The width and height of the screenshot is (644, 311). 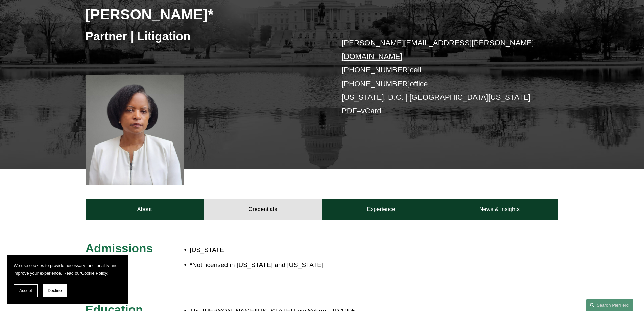 What do you see at coordinates (119, 248) in the screenshot?
I see `span: Admissions` at bounding box center [119, 248].